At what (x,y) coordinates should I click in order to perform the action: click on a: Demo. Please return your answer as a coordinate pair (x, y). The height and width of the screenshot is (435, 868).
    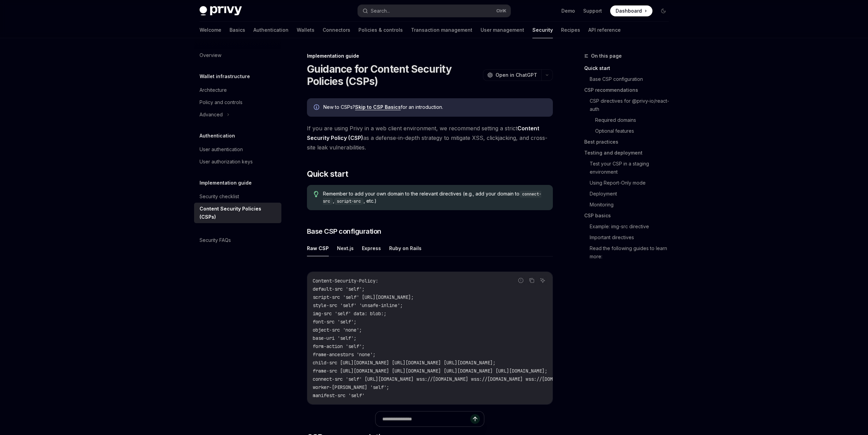
    Looking at the image, I should click on (568, 11).